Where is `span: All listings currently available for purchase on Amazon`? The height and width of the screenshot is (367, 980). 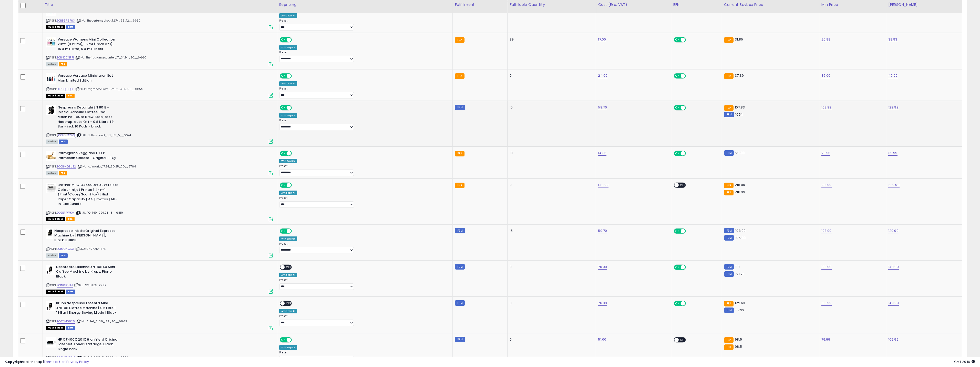
span: All listings currently available for purchase on Amazon is located at coordinates (52, 173).